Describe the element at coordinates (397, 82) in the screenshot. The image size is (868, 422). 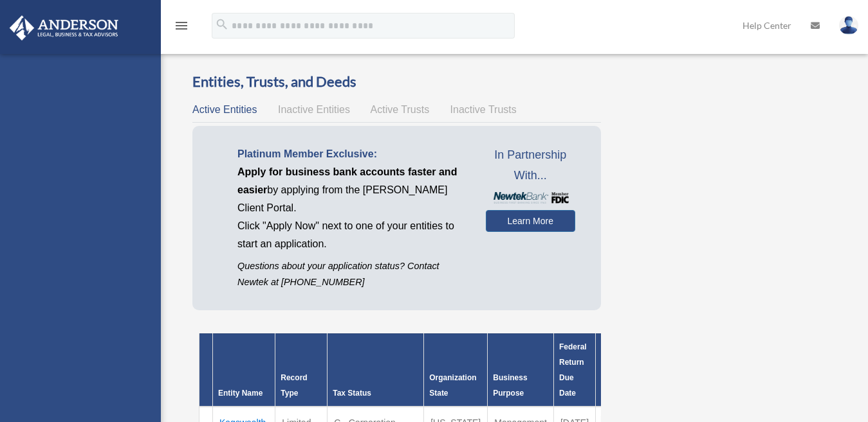
I see `h3: Entities, Trusts, and Deeds` at that location.